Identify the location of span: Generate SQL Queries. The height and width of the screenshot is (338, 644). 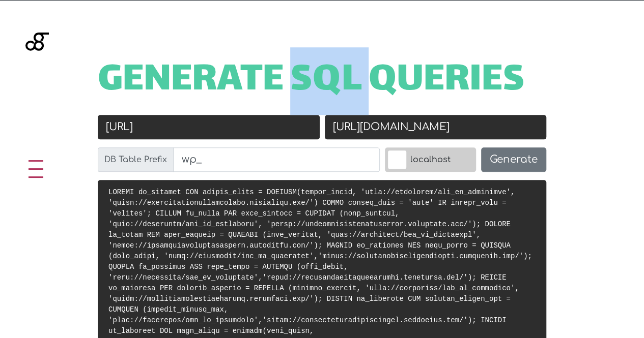
(311, 81).